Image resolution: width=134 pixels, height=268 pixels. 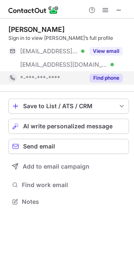 What do you see at coordinates (34, 10) in the screenshot?
I see `img: ContactOut v5.3.10` at bounding box center [34, 10].